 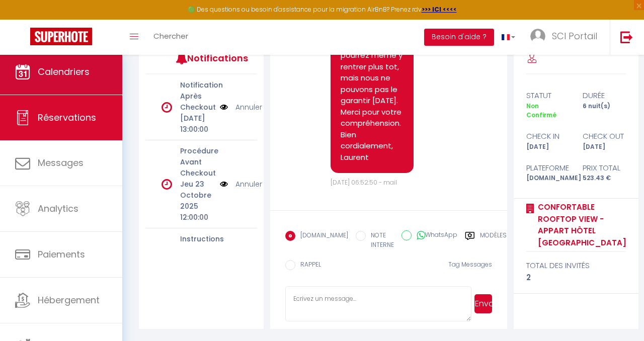 I want to click on span: SCI Portail, so click(x=574, y=36).